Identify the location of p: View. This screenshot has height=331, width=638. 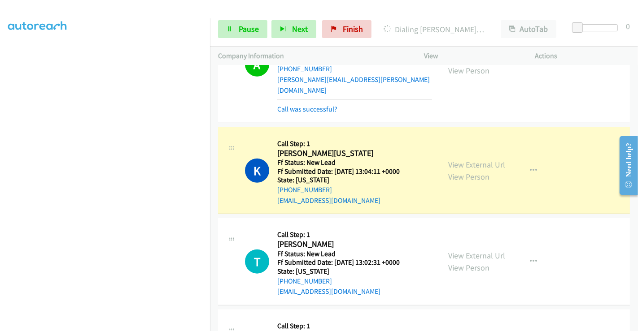
(471, 56).